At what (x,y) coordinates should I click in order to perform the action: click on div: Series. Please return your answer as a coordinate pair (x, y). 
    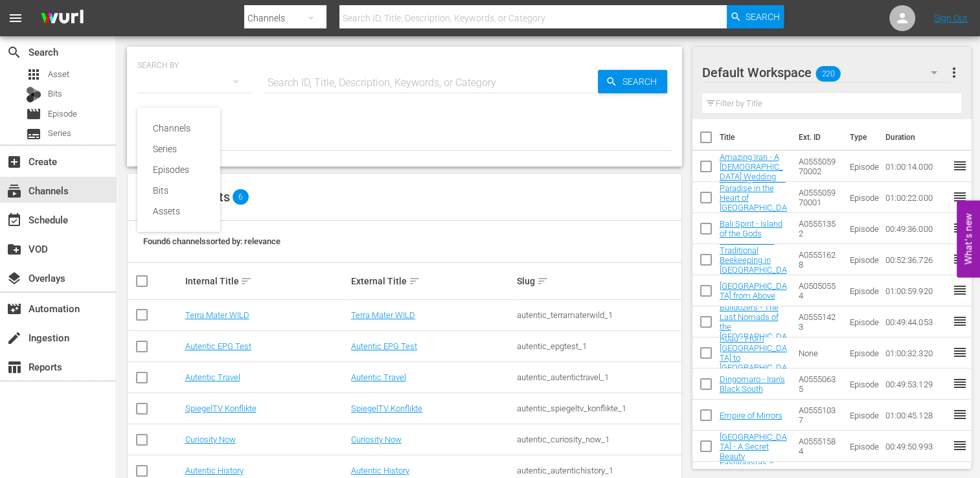
    Looking at the image, I should click on (179, 149).